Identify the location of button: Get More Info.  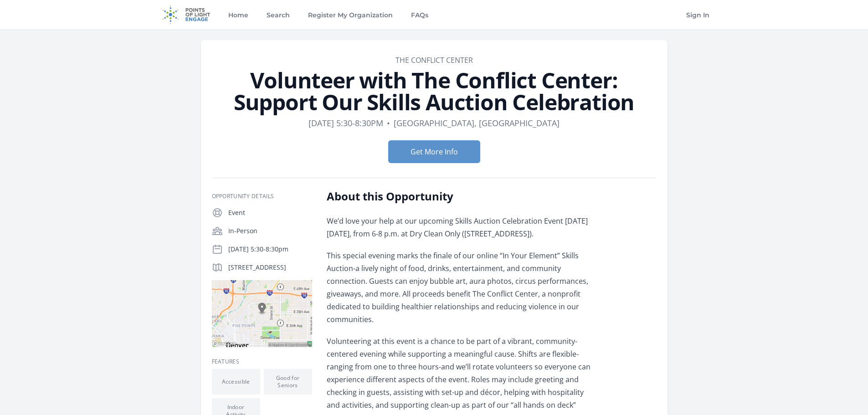
(434, 152).